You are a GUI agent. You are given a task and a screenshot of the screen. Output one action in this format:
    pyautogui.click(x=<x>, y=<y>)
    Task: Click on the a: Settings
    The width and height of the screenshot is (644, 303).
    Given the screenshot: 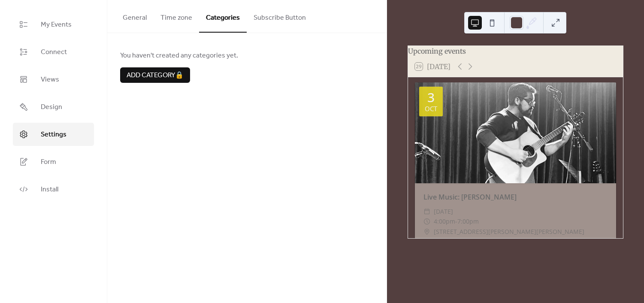 What is the action you would take?
    pyautogui.click(x=53, y=134)
    